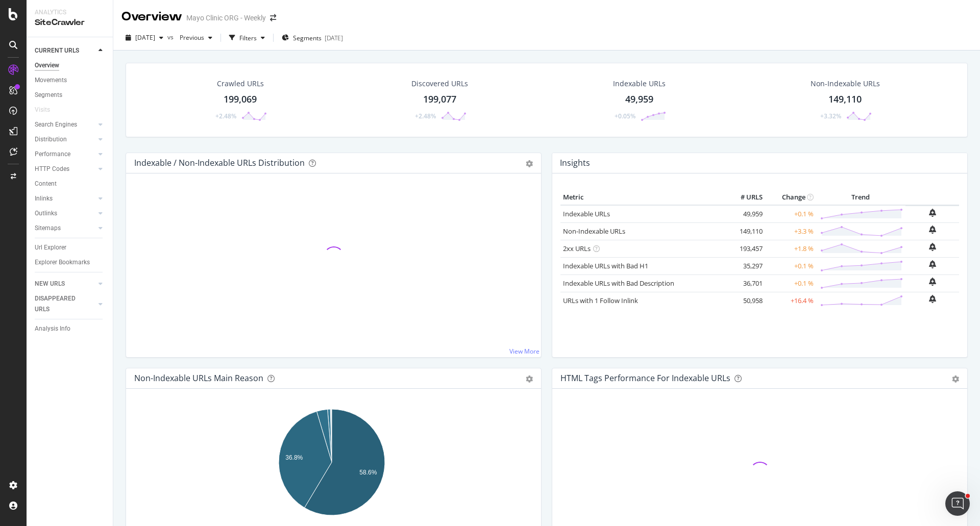 This screenshot has width=980, height=526. I want to click on h4: Insights, so click(575, 163).